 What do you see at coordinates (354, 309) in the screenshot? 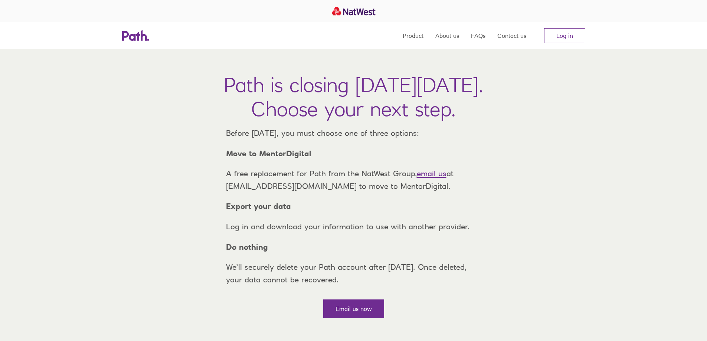
I see `a: Email us now` at bounding box center [354, 309].